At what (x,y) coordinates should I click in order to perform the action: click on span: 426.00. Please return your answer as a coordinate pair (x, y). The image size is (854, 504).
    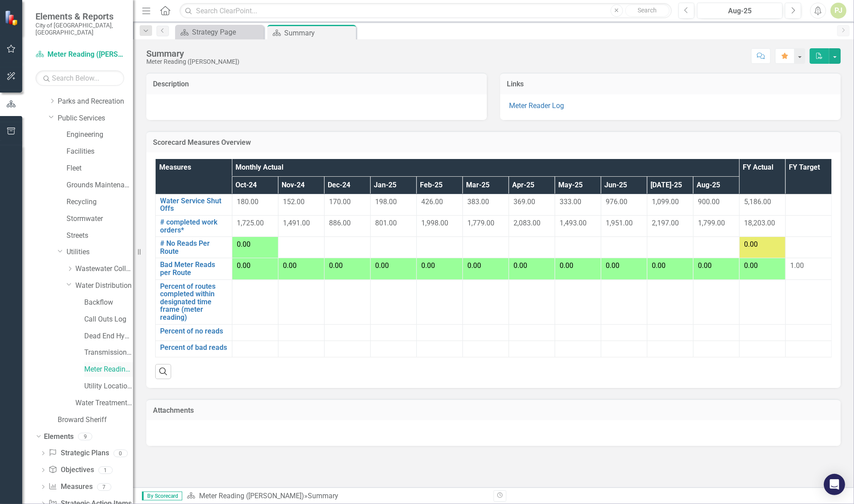
    Looking at the image, I should click on (432, 201).